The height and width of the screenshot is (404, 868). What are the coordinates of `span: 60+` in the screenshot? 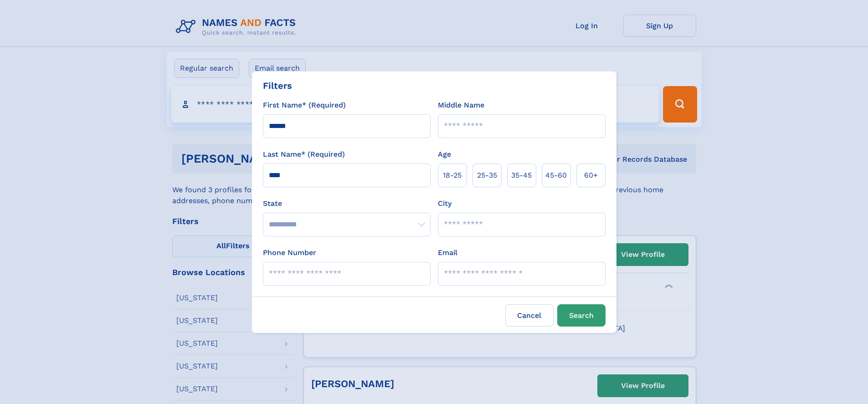 It's located at (591, 175).